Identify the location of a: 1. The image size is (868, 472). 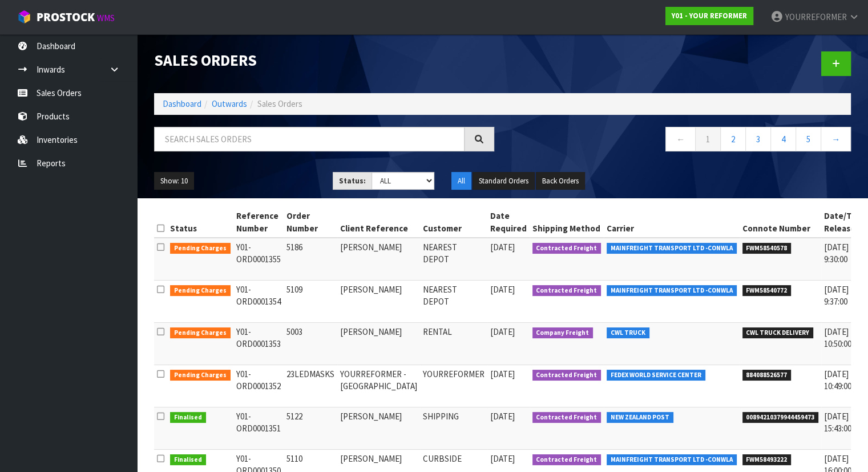
(708, 139).